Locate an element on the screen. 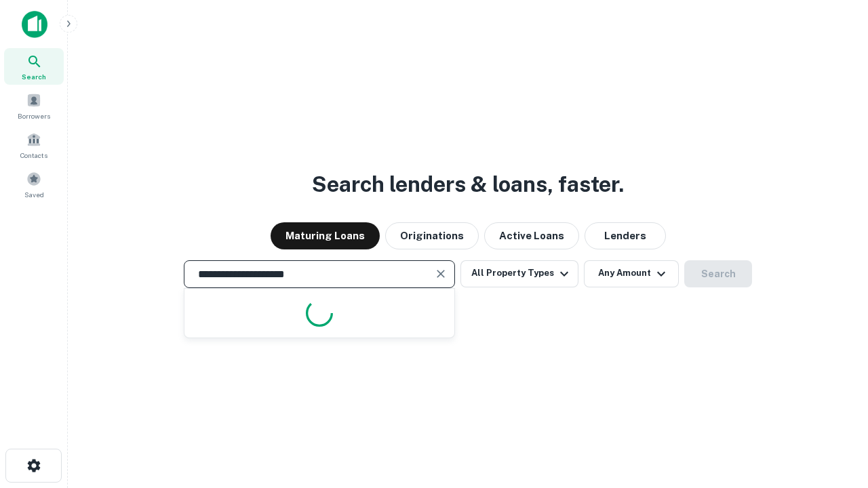 This screenshot has height=488, width=868. a: Contacts is located at coordinates (34, 145).